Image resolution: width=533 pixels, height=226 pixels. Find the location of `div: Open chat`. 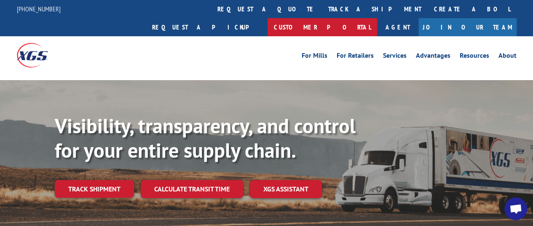

div: Open chat is located at coordinates (516, 209).